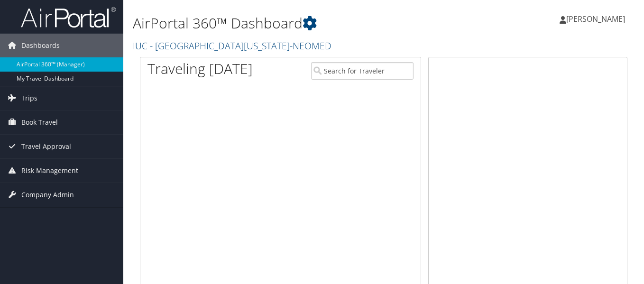 The height and width of the screenshot is (284, 644). I want to click on span: Risk Management, so click(50, 170).